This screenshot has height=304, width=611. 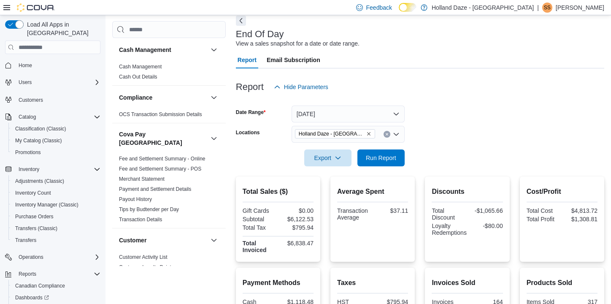 I want to click on a: Customers, so click(x=31, y=100).